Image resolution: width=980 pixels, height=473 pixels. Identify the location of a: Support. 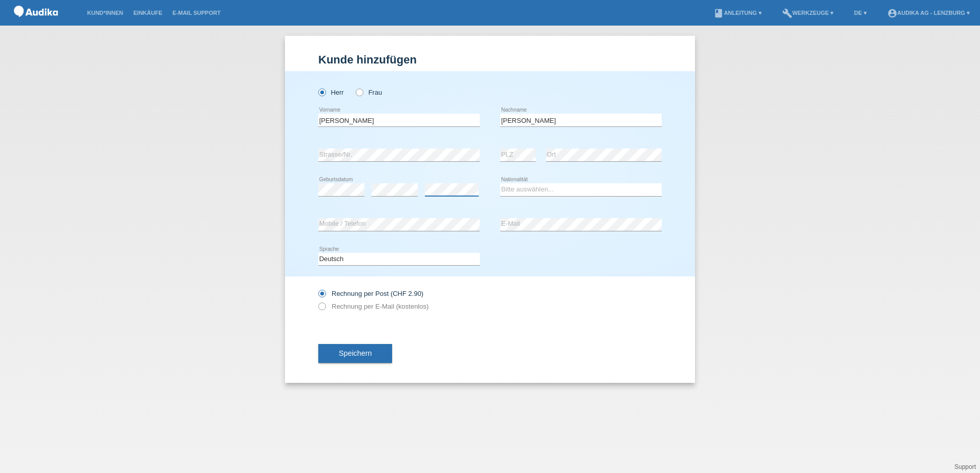
(965, 467).